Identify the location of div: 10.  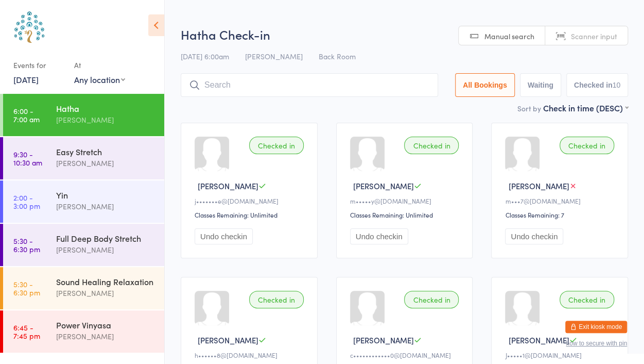
(617, 85).